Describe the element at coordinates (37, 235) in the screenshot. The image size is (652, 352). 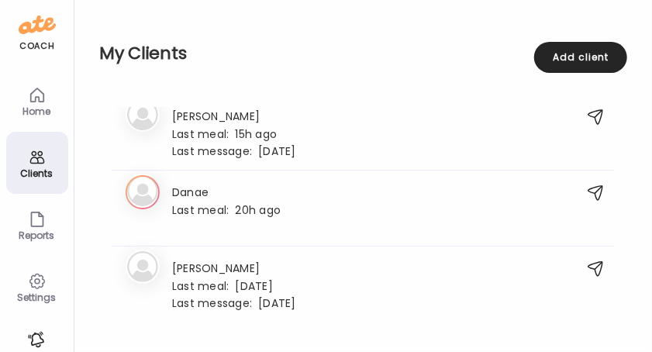
I see `div: Reports` at that location.